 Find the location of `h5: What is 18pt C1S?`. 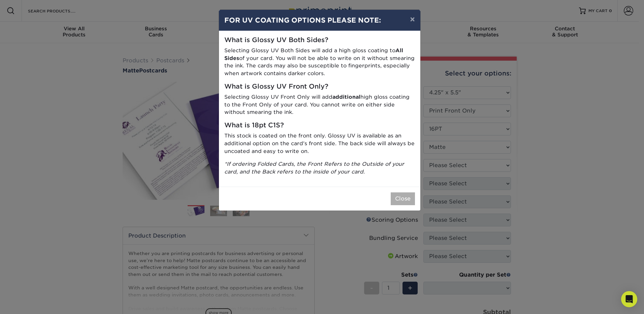

h5: What is 18pt C1S? is located at coordinates (320, 126).